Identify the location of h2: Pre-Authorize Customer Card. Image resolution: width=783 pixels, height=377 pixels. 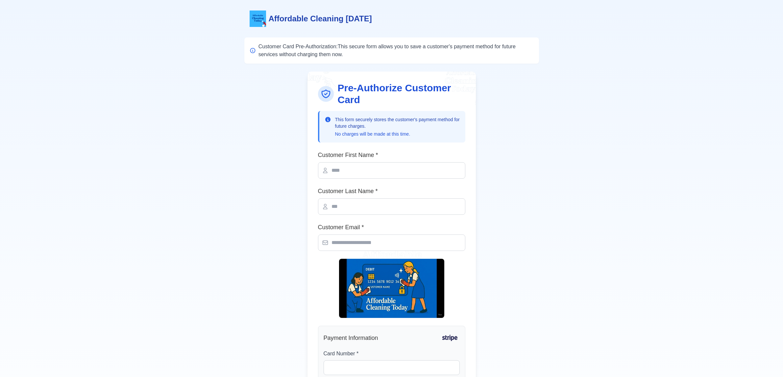
(401, 94).